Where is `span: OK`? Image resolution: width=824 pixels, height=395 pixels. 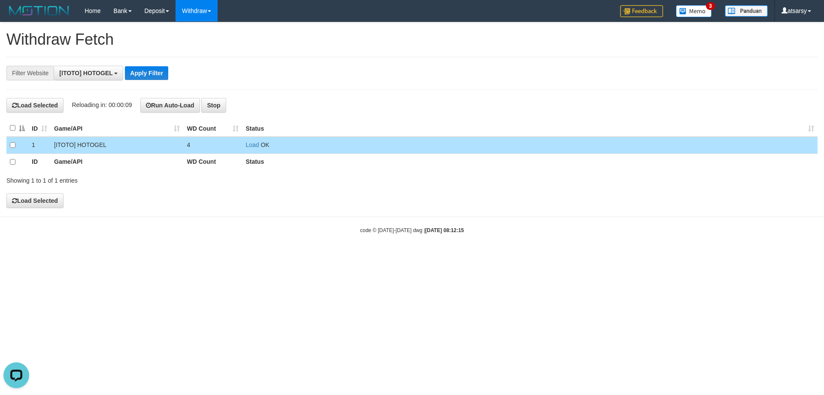
span: OK is located at coordinates (265, 145).